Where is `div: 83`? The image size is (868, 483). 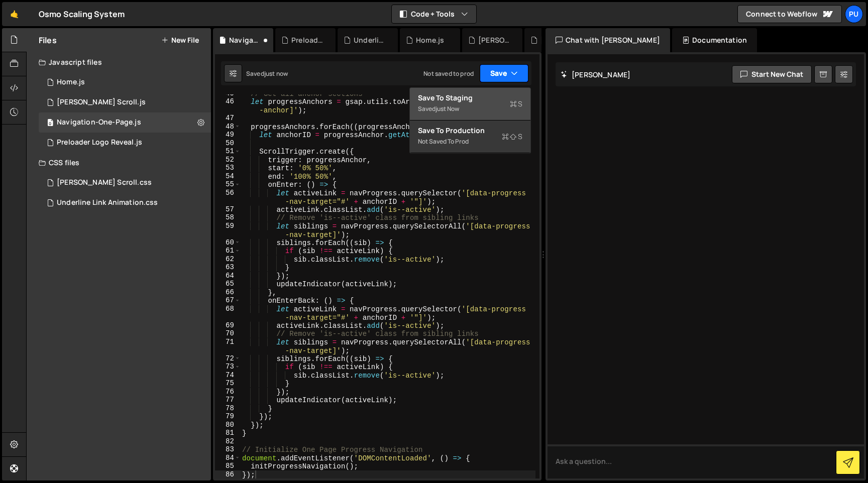
div: 83 is located at coordinates (228, 449).